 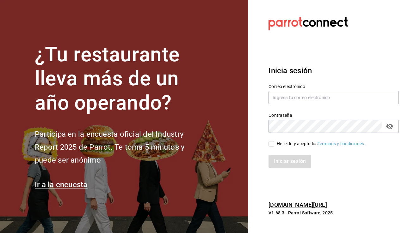 What do you see at coordinates (321, 144) in the screenshot?
I see `div: He leído y acepto los` at bounding box center [321, 144].